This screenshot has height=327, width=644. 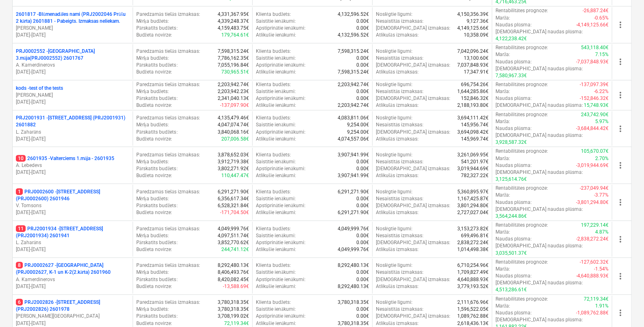 I want to click on p: Apstiprinātie ienākumi :, so click(x=280, y=28).